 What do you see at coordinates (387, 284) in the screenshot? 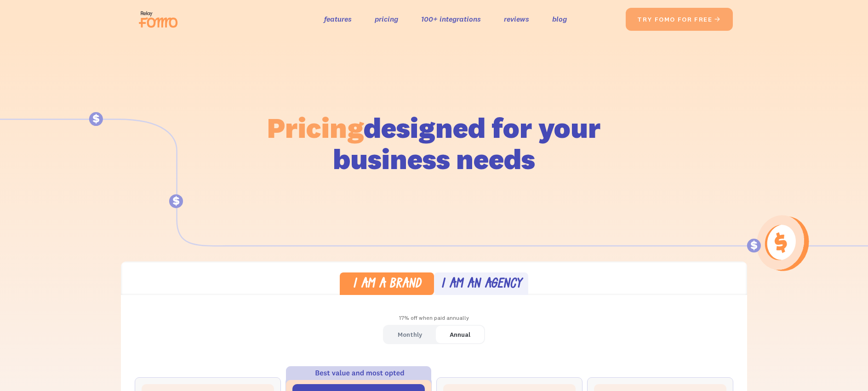
I see `div: I am a brand` at bounding box center [387, 284].